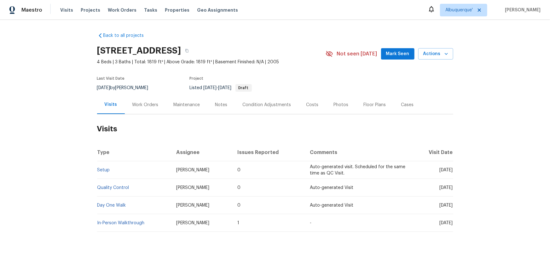 The height and width of the screenshot is (263, 550). Describe the element at coordinates (134, 153) in the screenshot. I see `th: Type` at that location.